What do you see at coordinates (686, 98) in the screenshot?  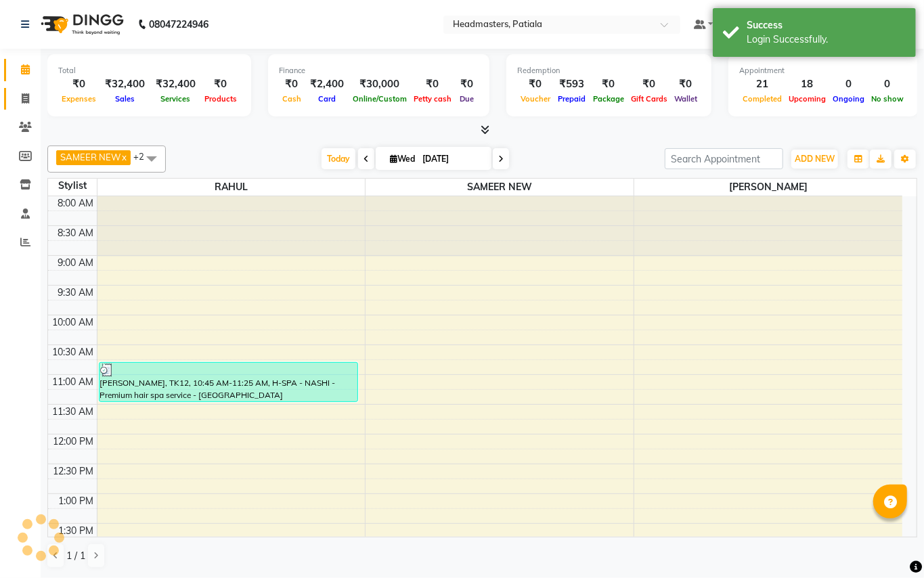 I see `span: Wallet` at bounding box center [686, 98].